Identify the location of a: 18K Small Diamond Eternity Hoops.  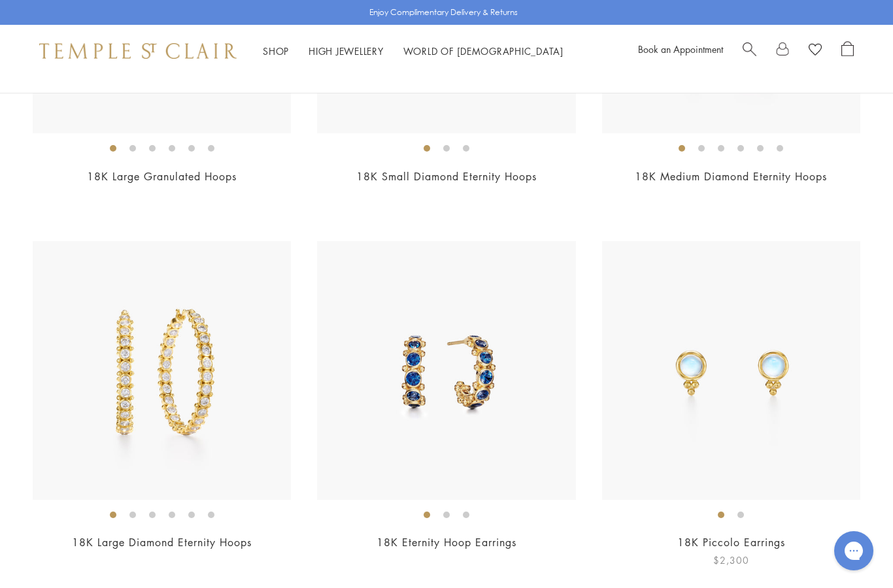
(446, 176).